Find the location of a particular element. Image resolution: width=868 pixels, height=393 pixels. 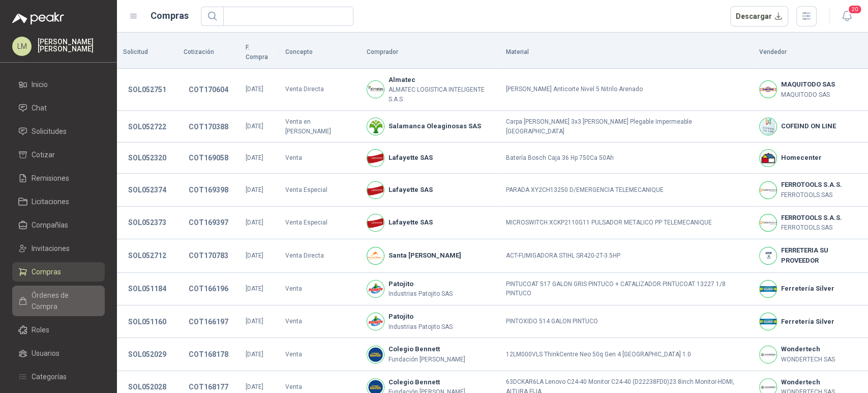

a: Cotizar is located at coordinates (58, 154).